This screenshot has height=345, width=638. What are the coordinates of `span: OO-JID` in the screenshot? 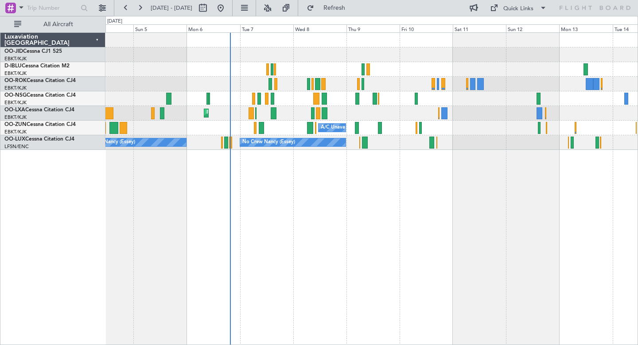 It's located at (14, 51).